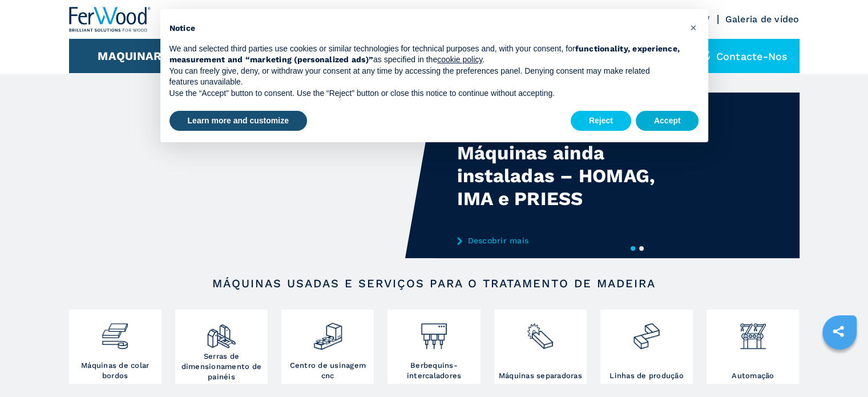  What do you see at coordinates (601, 121) in the screenshot?
I see `button: Reject` at bounding box center [601, 121].